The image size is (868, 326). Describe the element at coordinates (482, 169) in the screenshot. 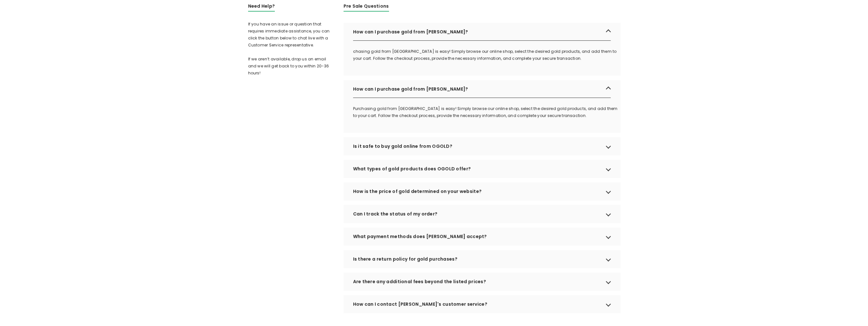

I see `div: What types of gold products does OGOLD offer?` at that location.